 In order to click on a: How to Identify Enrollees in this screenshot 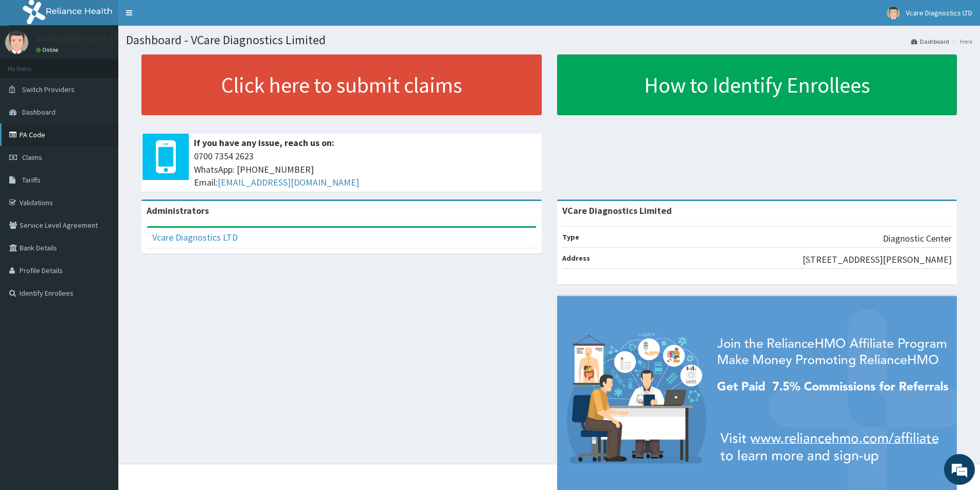, I will do `click(757, 84)`.